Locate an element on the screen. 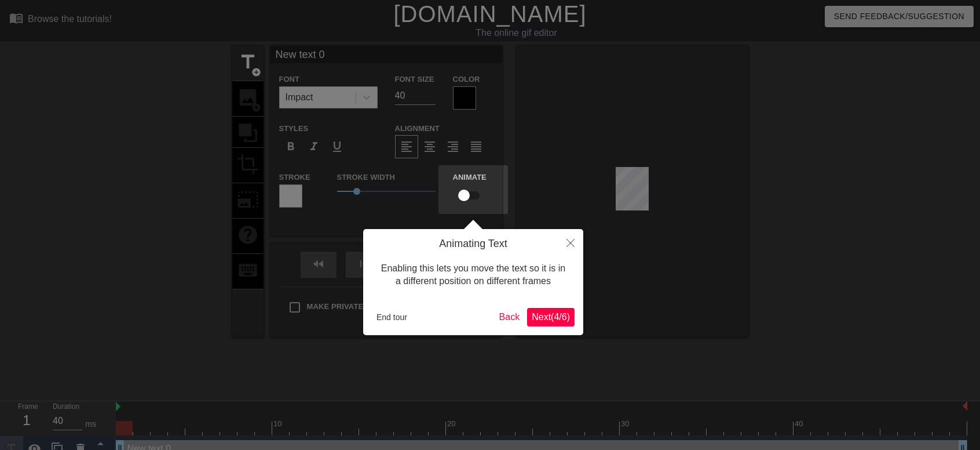 The image size is (980, 450). button: Back is located at coordinates (510, 317).